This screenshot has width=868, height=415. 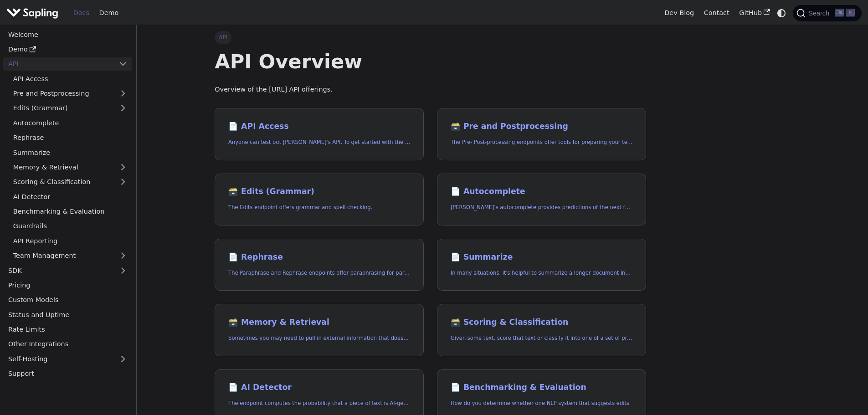 What do you see at coordinates (67, 373) in the screenshot?
I see `a: Support` at bounding box center [67, 373].